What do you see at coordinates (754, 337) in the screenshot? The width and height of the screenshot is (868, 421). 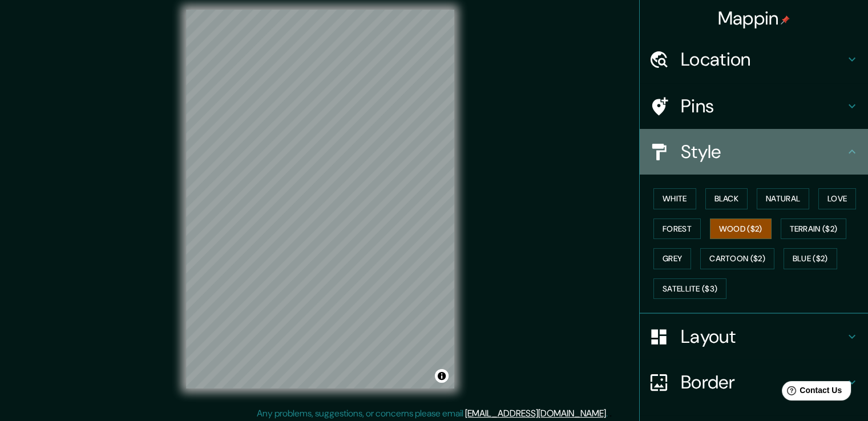 I see `div: Layout` at bounding box center [754, 337].